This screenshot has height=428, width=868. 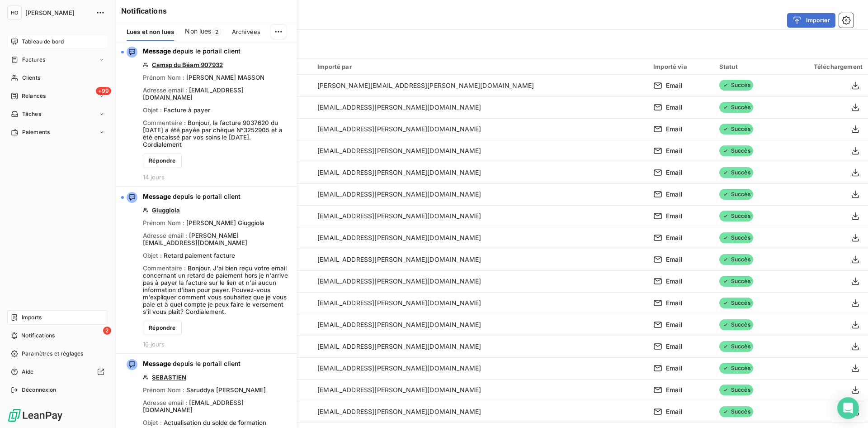 What do you see at coordinates (32, 114) in the screenshot?
I see `span: Tâches` at bounding box center [32, 114].